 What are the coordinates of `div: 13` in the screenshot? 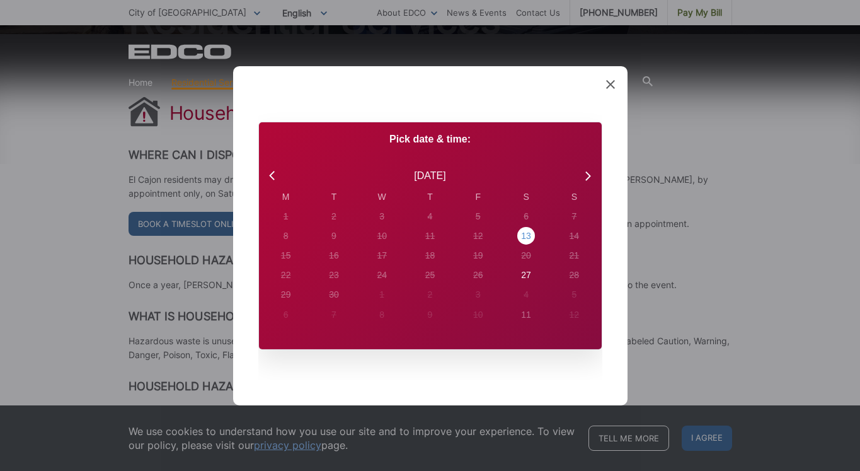 It's located at (526, 236).